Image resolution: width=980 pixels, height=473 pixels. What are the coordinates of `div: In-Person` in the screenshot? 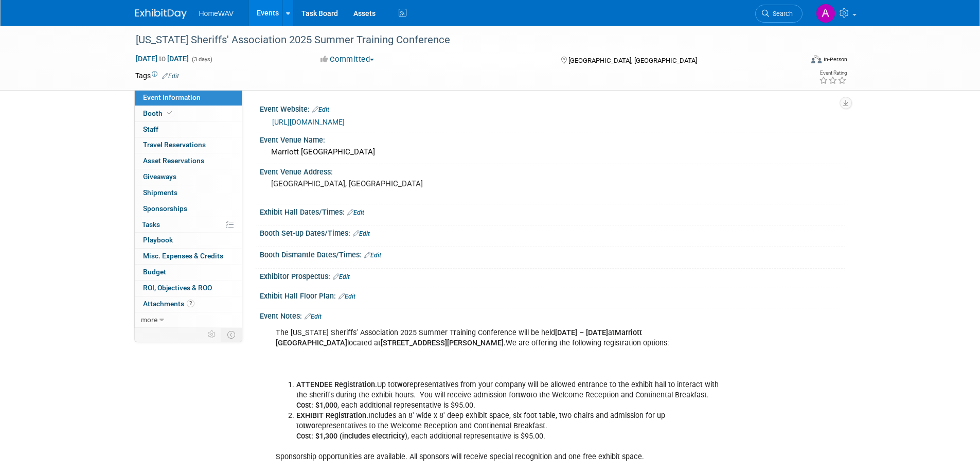 It's located at (835, 59).